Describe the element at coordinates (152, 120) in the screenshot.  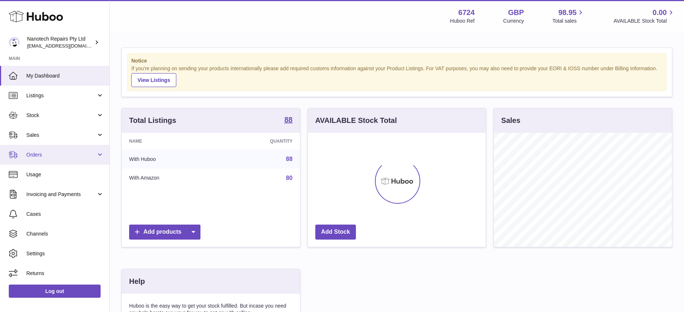
I see `h3: Total Listings` at that location.